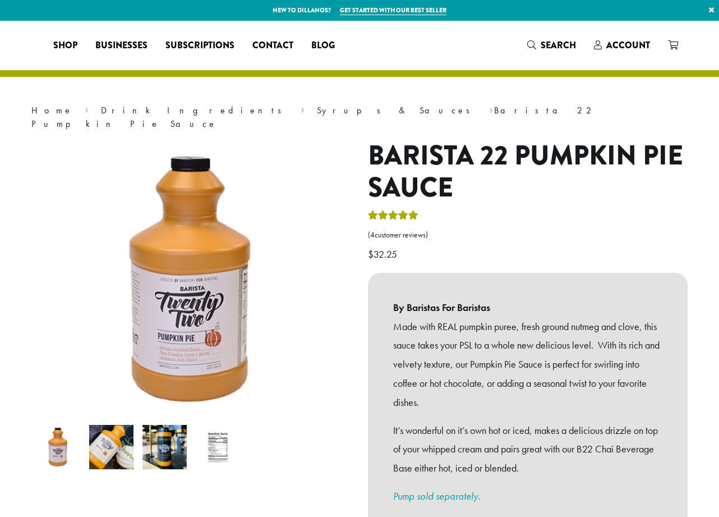  What do you see at coordinates (528, 235) in the screenshot?
I see `a: (4customer reviews)` at bounding box center [528, 235].